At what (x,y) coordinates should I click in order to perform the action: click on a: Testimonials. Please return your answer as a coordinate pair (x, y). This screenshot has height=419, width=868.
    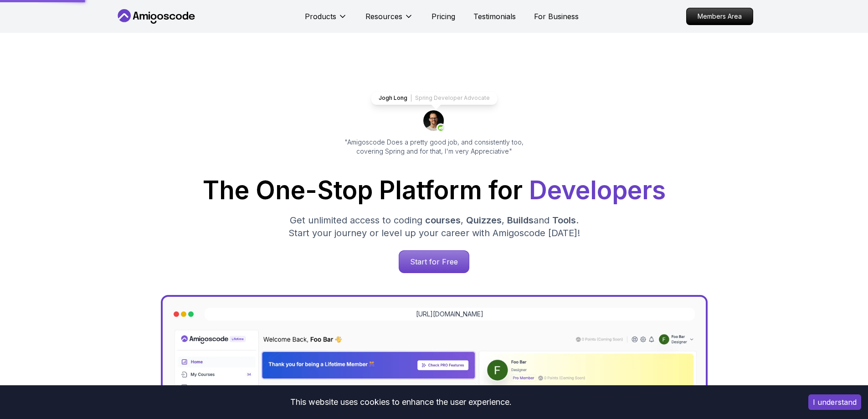
    Looking at the image, I should click on (494, 16).